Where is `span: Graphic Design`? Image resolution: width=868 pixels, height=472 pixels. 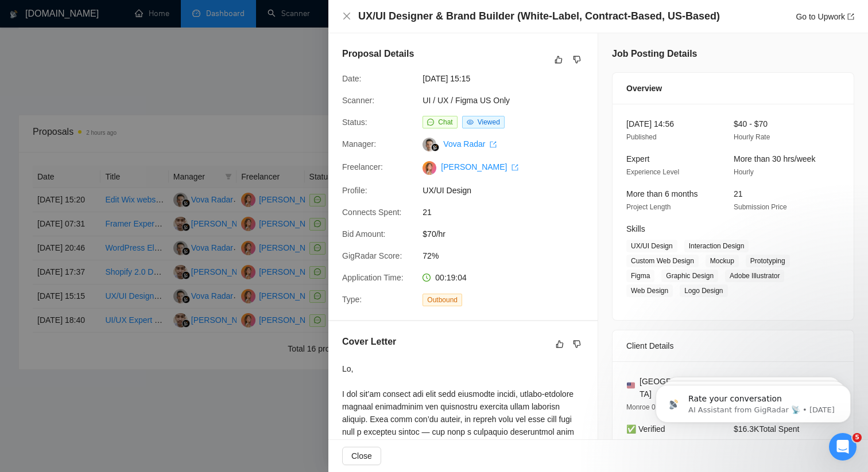
span: Graphic Design is located at coordinates (689, 276).